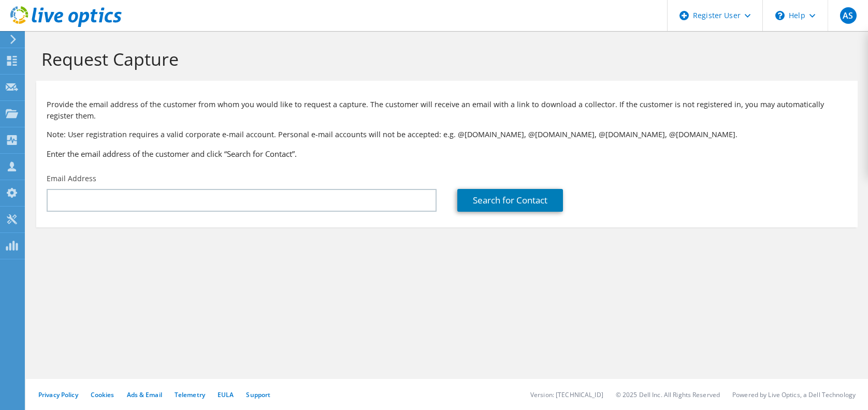 This screenshot has height=410, width=868. What do you see at coordinates (58, 395) in the screenshot?
I see `a: Privacy Policy` at bounding box center [58, 395].